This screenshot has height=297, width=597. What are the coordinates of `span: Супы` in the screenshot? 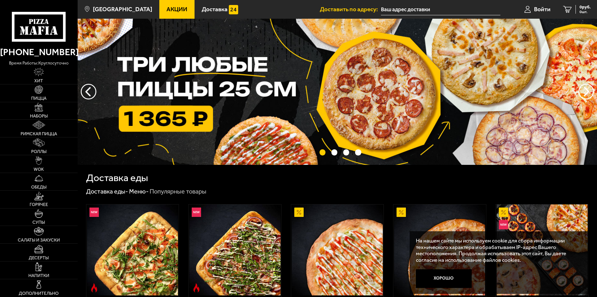 It's located at (39, 223).